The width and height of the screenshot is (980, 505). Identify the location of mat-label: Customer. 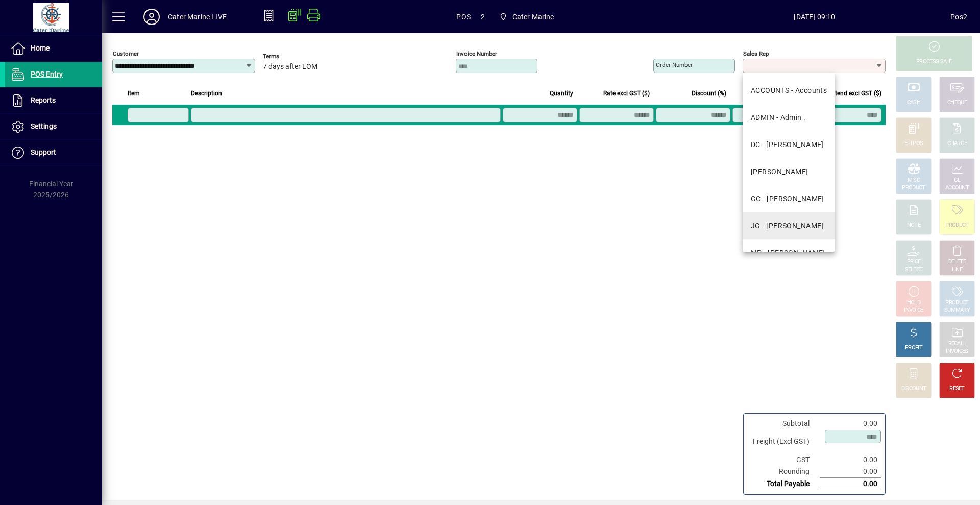
(126, 53).